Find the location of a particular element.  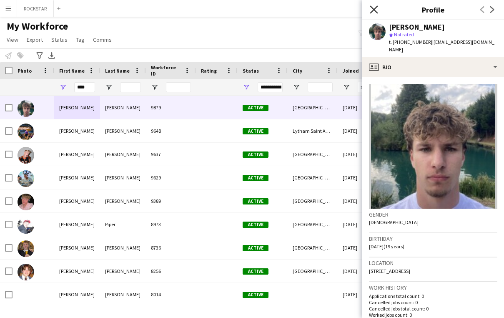

h3: Birthday is located at coordinates (433, 238).